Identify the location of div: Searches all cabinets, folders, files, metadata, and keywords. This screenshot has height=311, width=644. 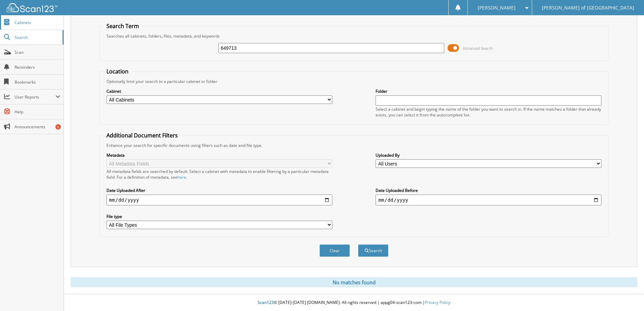
(354, 36).